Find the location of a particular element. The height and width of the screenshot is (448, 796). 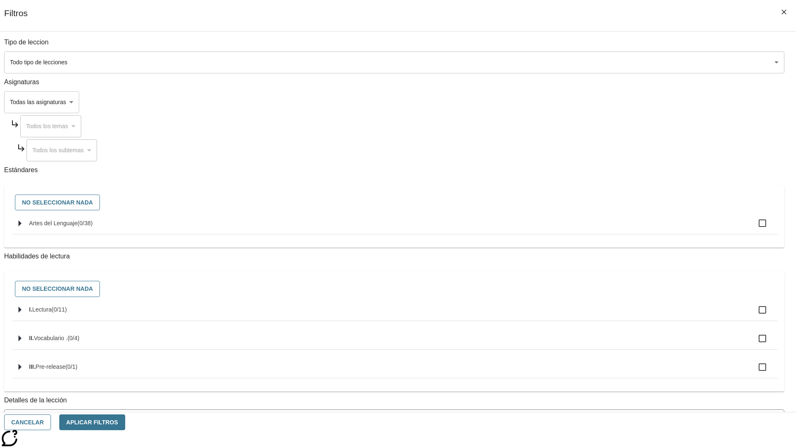

div: La Actividad cubre los factores a considerar para el ajuste automático del lexile is located at coordinates (394, 418).